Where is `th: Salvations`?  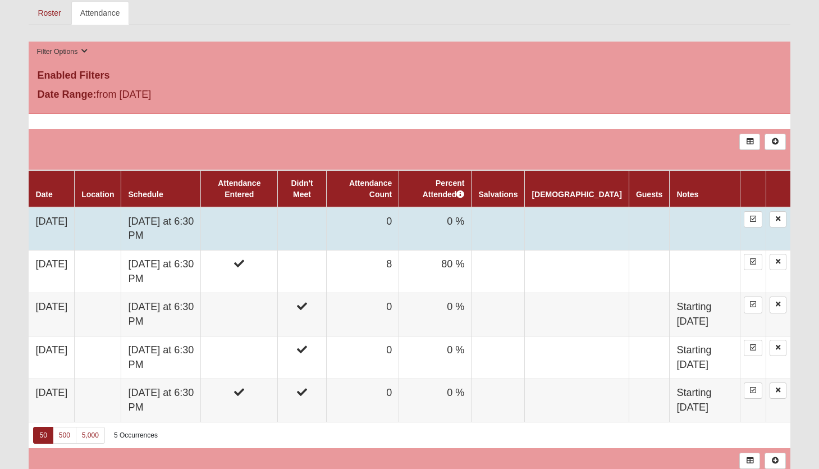
th: Salvations is located at coordinates (498, 189).